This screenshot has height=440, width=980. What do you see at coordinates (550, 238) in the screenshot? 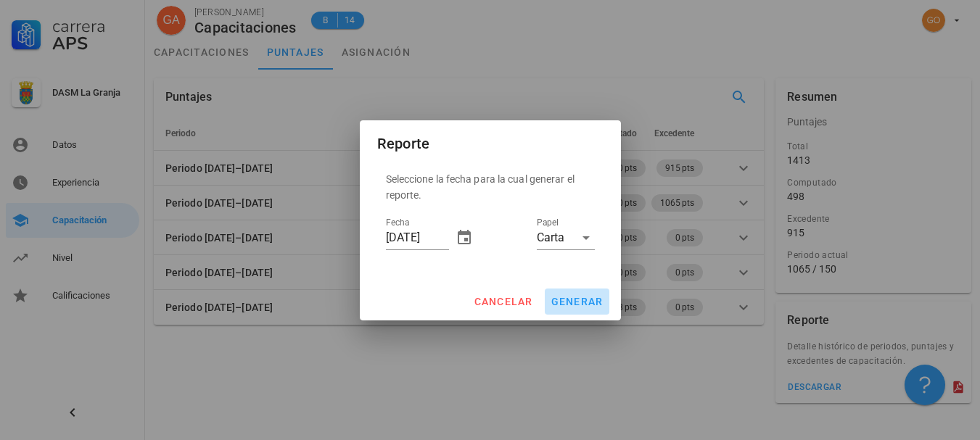
I see `div: Carta` at bounding box center [550, 238].